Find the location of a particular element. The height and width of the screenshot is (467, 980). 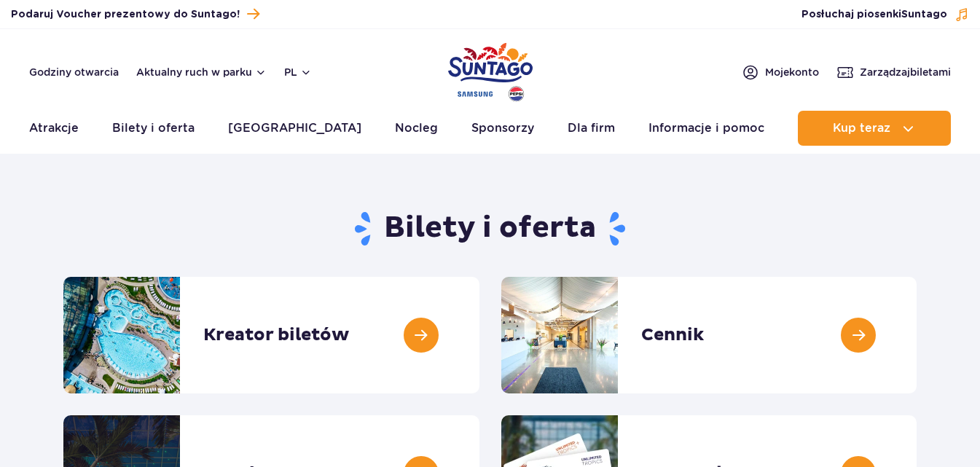

span: Suntago is located at coordinates (923, 14).